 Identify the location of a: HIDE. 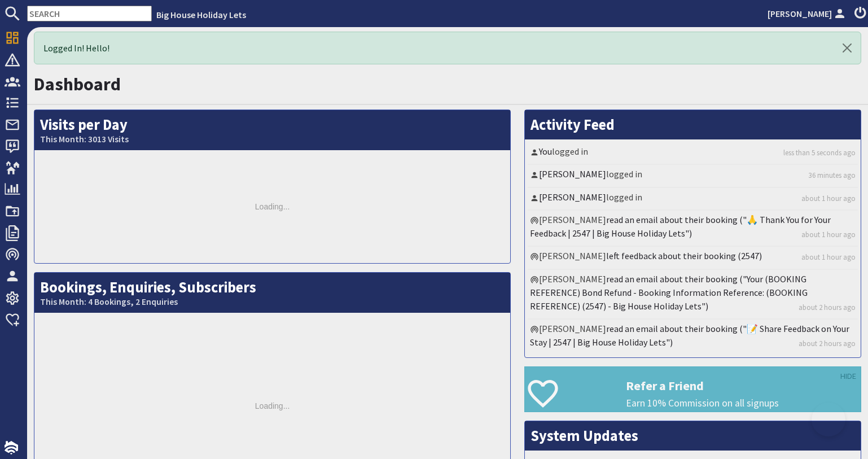
(848, 376).